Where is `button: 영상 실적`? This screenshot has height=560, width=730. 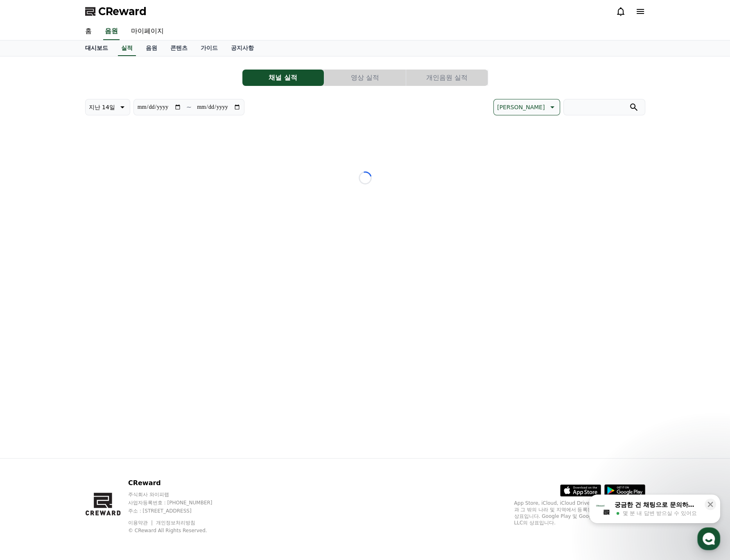
button: 영상 실적 is located at coordinates (364, 78).